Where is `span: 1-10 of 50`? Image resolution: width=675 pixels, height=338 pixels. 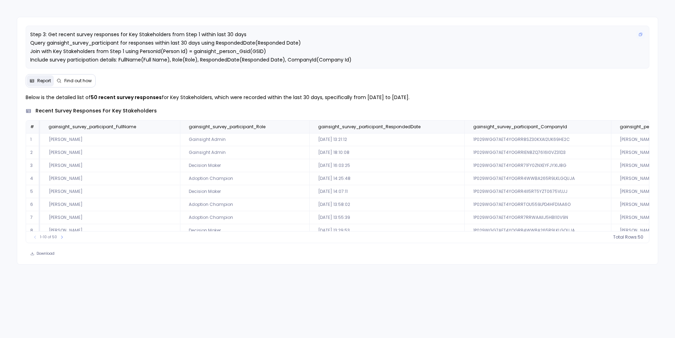 span: 1-10 of 50 is located at coordinates (48, 237).